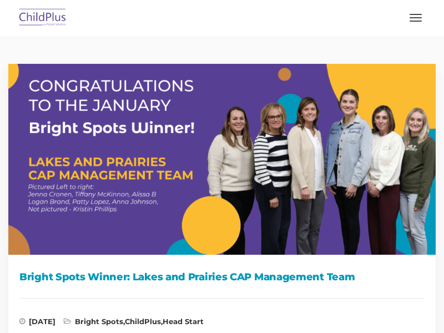  What do you see at coordinates (99, 321) in the screenshot?
I see `a: Bright Spots` at bounding box center [99, 321].